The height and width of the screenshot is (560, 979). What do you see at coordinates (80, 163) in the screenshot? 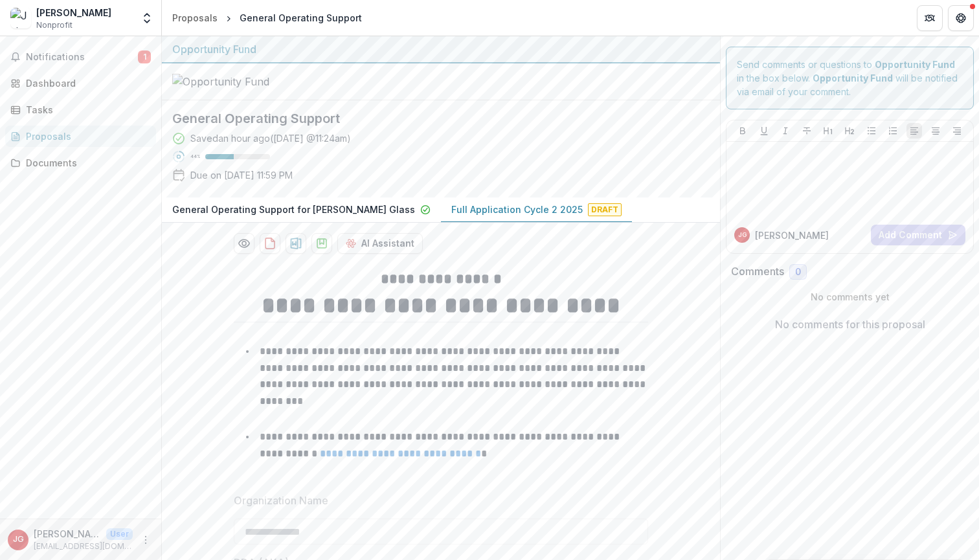
I see `a: Documents` at bounding box center [80, 163].